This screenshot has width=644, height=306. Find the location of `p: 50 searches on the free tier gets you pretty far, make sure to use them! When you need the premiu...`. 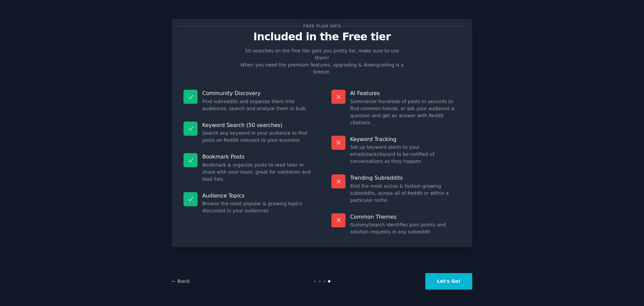

p: 50 searches on the free tier gets you pretty far, make sure to use them! When you need the premiu... is located at coordinates (322, 61).